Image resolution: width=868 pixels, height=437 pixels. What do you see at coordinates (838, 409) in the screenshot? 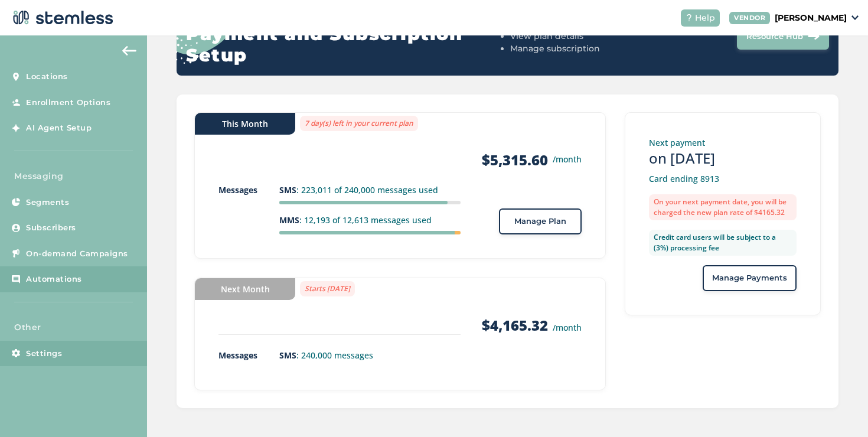
I see `div: Chat Widget` at bounding box center [838, 409].